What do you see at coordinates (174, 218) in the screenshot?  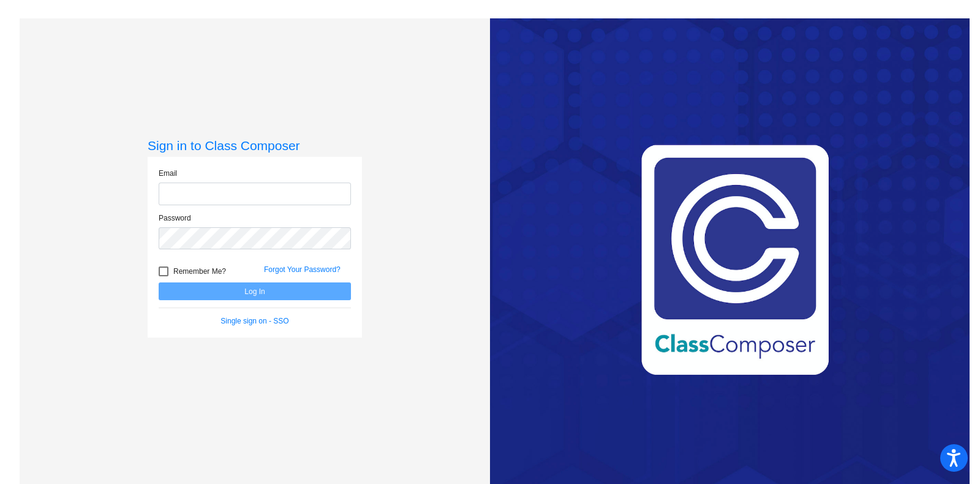 I see `label: Password` at bounding box center [174, 218].